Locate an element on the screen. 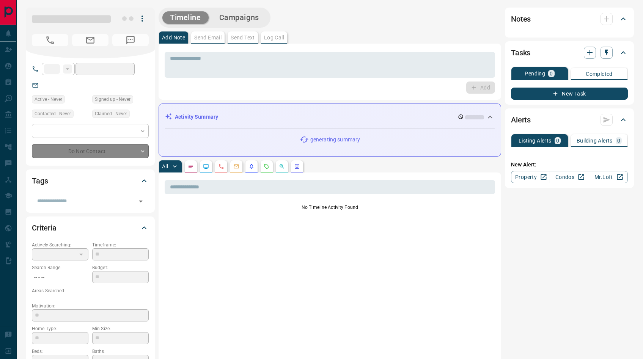  a: Mr.Loft is located at coordinates (608, 177).